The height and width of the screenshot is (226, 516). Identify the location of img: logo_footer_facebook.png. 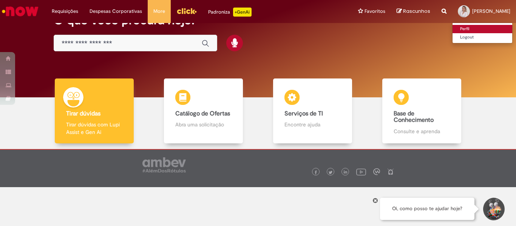
(316, 173).